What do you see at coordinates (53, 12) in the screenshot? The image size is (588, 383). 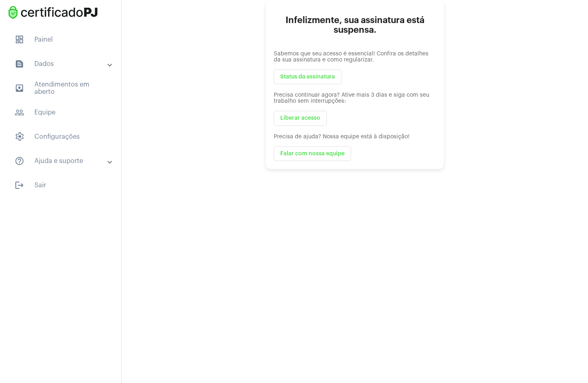 I see `img: fba4626d-73b5-6c3e-879c-9397d3eee438.png` at bounding box center [53, 12].